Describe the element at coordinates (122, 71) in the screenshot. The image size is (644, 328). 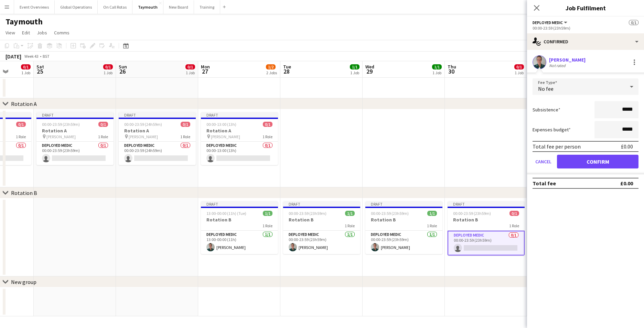
I see `span: 26` at that location.